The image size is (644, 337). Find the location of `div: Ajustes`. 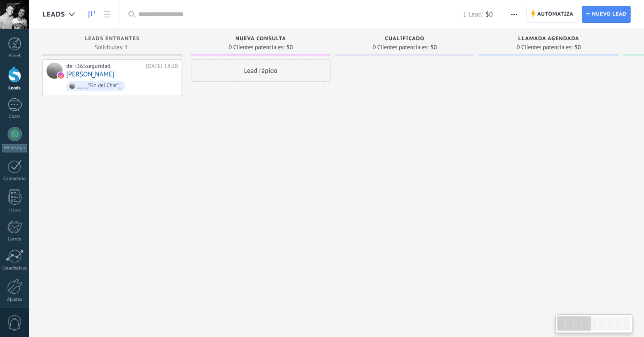

div: Ajustes is located at coordinates (15, 300).